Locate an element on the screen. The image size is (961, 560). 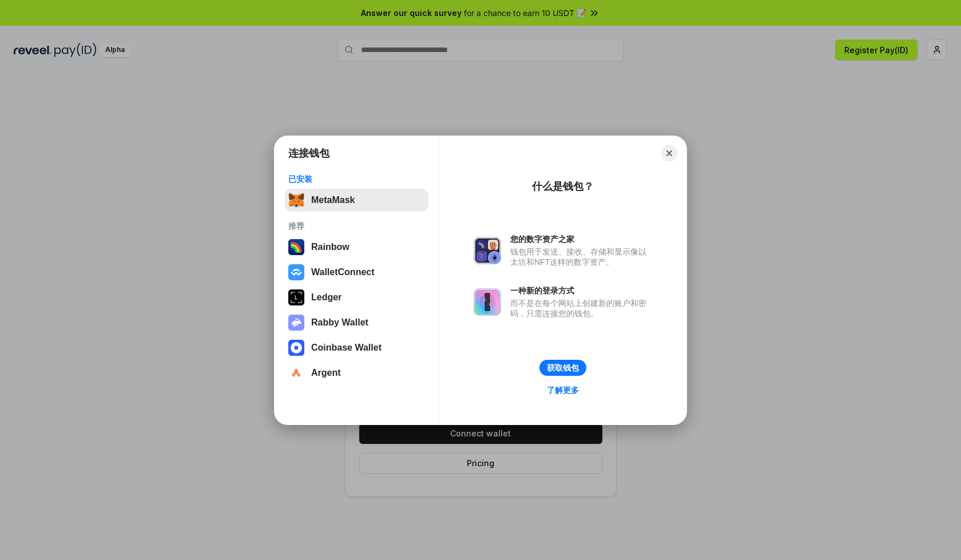
button: Ledger is located at coordinates (356, 297).